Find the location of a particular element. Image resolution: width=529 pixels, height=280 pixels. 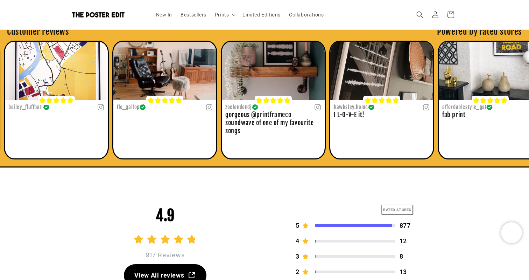

h4: bailey_fluffball is located at coordinates (26, 107).